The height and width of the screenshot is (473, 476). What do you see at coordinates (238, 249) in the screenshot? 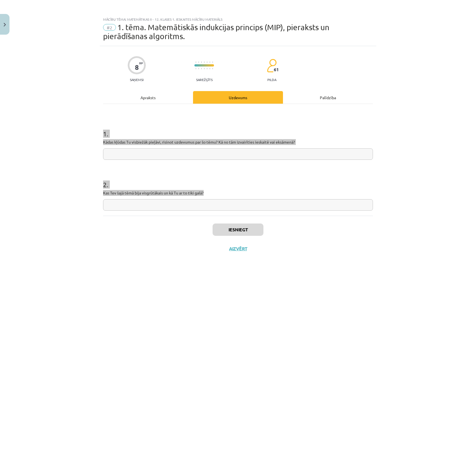
I see `button: Aizvērt` at bounding box center [238, 249].